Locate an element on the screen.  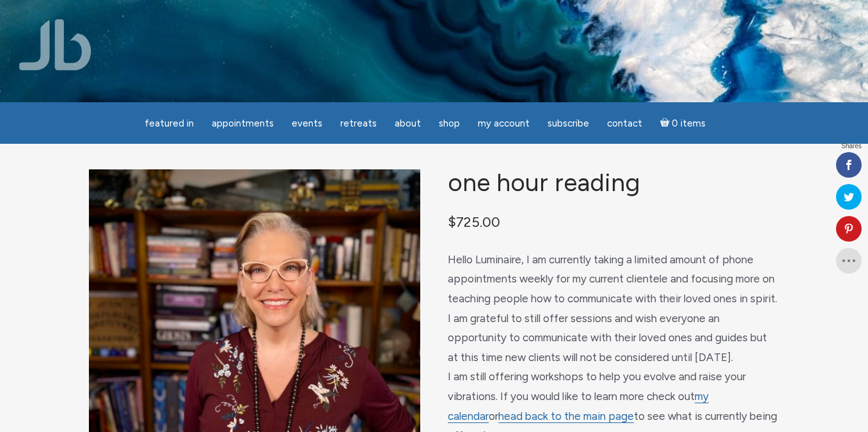
span: featured in is located at coordinates (169, 123).